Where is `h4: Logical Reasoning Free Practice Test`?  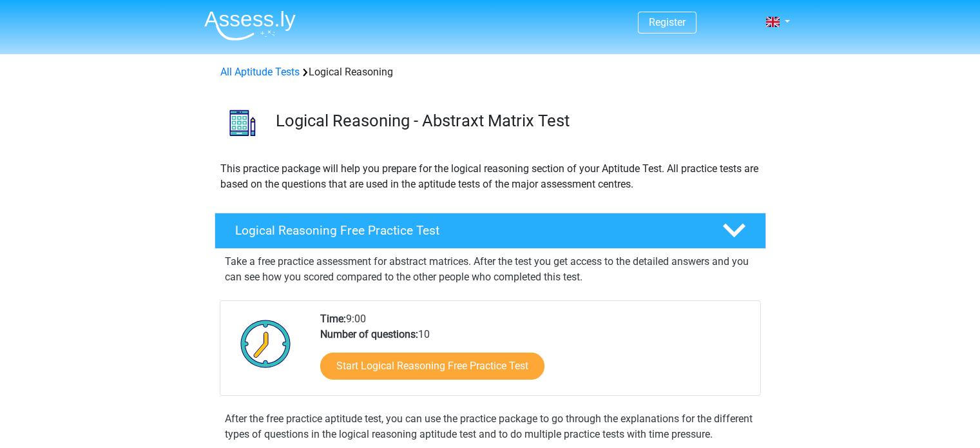 h4: Logical Reasoning Free Practice Test is located at coordinates (468, 230).